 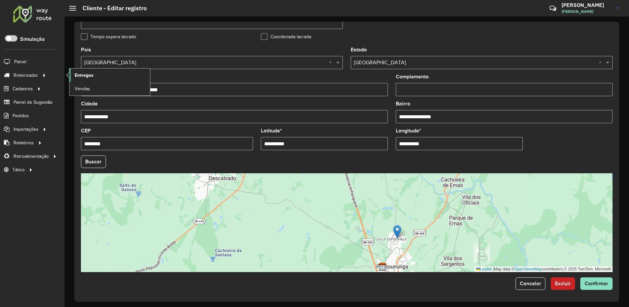 I want to click on label: Tempo espera lacrado, so click(x=109, y=37).